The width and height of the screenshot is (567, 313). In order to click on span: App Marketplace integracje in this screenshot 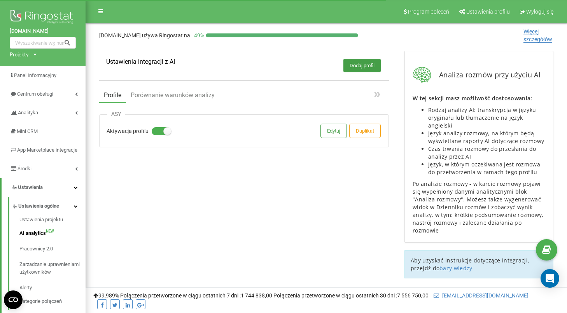, I will do `click(47, 150)`.